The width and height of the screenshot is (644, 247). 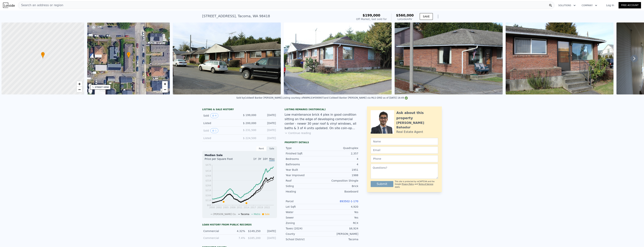 What do you see at coordinates (407, 98) in the screenshot?
I see `img: NWMLS Logo` at bounding box center [407, 98].